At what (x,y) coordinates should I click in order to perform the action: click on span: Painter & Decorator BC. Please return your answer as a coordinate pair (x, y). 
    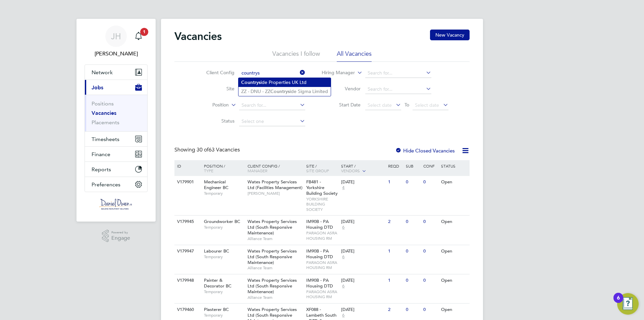
    Looking at the image, I should click on (218, 283).